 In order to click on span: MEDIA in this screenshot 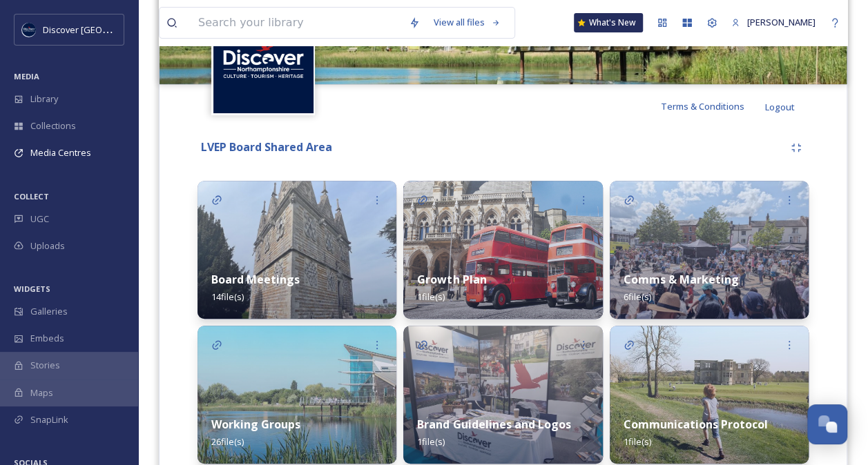, I will do `click(26, 76)`.